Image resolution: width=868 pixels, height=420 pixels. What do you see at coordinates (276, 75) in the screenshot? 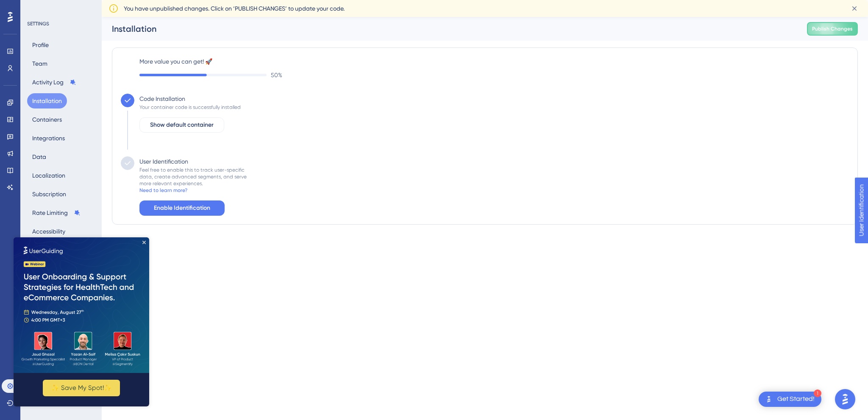
I see `span: 50 %` at bounding box center [276, 75].